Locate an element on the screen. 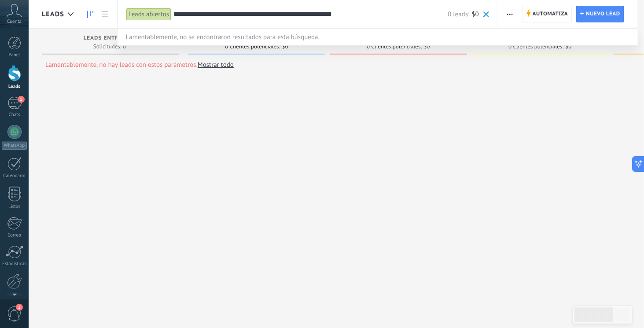 The image size is (644, 328). div: Correo is located at coordinates (14, 235).